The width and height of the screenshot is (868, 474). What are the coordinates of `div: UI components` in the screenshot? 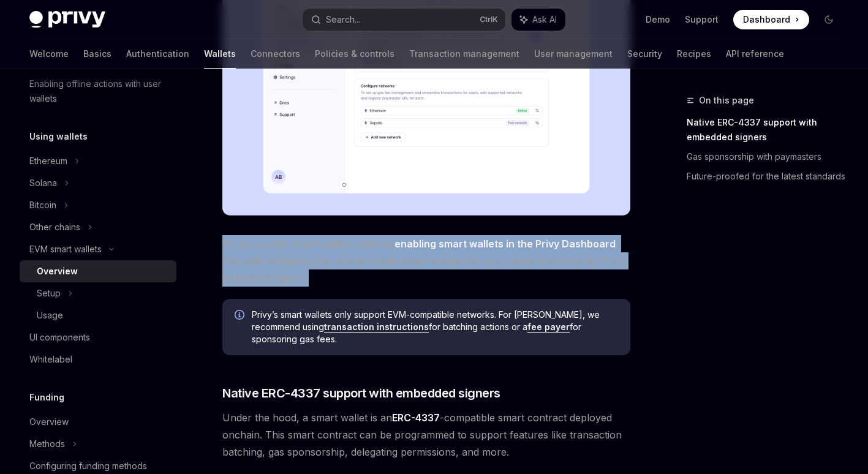 It's located at (60, 338).